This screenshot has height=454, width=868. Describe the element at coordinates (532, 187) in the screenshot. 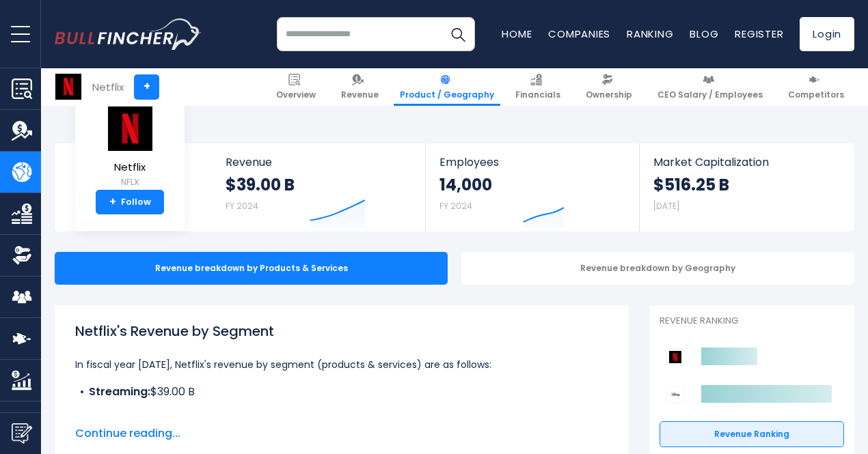

I see `a: Employees 14,000 FY 2024` at that location.